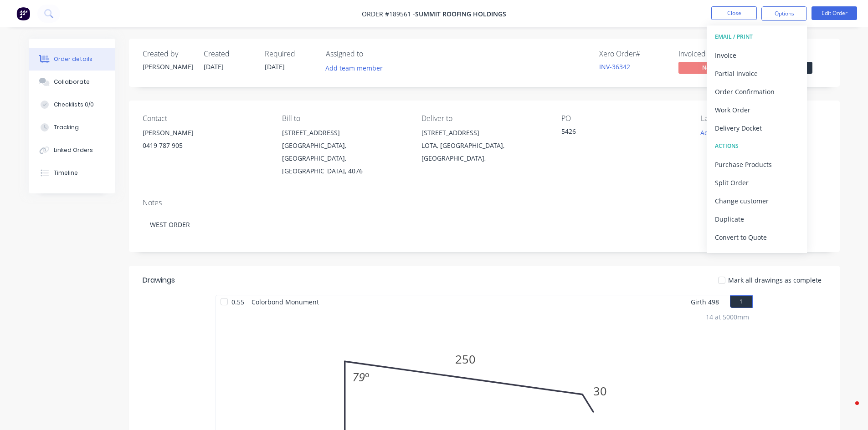 The image size is (868, 430). Describe the element at coordinates (205, 119) in the screenshot. I see `div: Contact` at that location.